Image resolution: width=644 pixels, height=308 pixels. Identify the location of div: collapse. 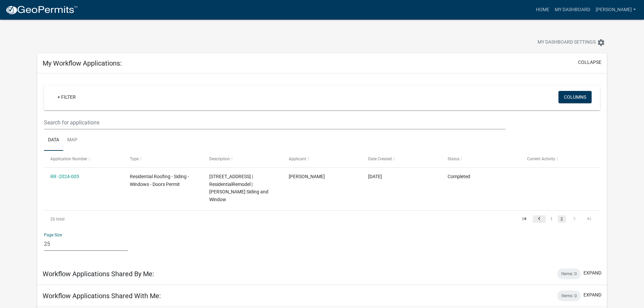
(322, 168).